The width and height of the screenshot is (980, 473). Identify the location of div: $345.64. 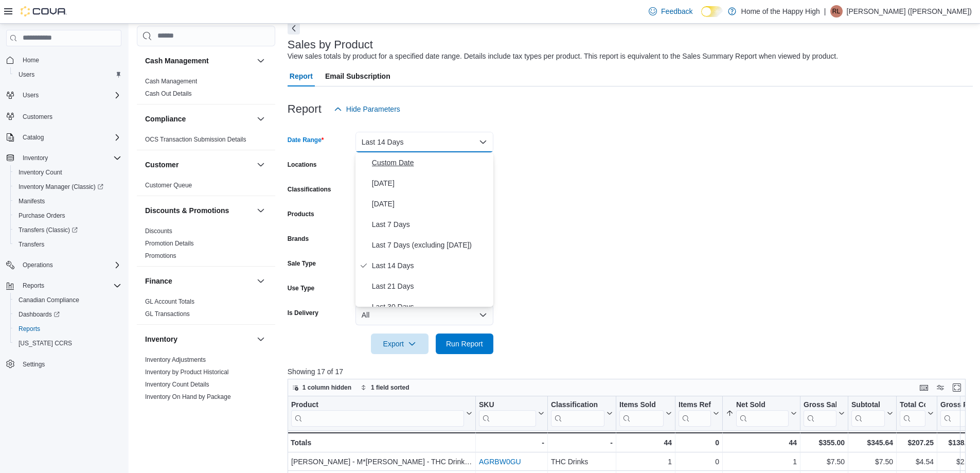
(872, 442).